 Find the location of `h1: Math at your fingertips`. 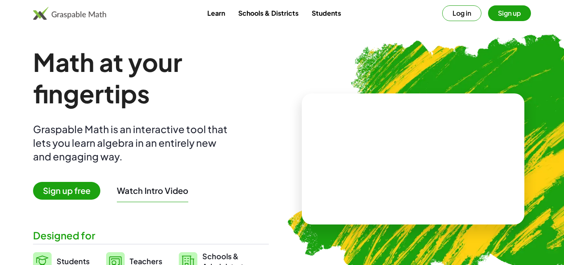

h1: Math at your fingertips is located at coordinates (151, 78).